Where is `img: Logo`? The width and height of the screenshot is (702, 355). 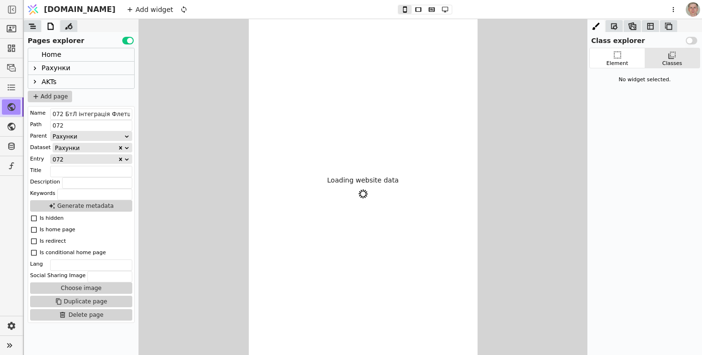
img: Logo is located at coordinates (33, 10).